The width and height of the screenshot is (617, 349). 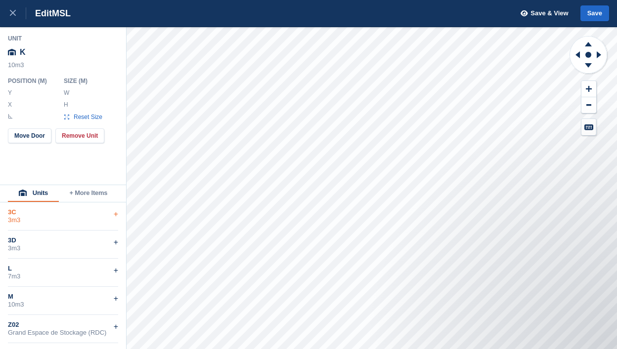 I want to click on div: Edit MSL, so click(x=48, y=13).